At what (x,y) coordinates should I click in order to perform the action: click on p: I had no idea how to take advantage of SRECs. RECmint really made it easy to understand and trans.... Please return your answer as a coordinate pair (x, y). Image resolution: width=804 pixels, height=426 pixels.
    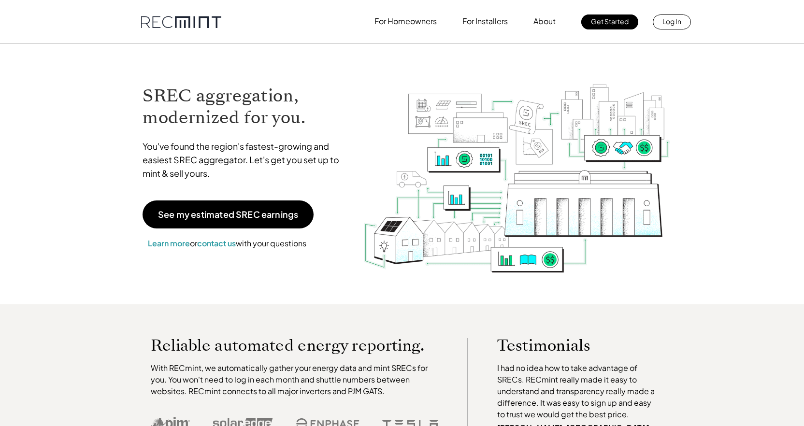
    Looking at the image, I should click on (579, 391).